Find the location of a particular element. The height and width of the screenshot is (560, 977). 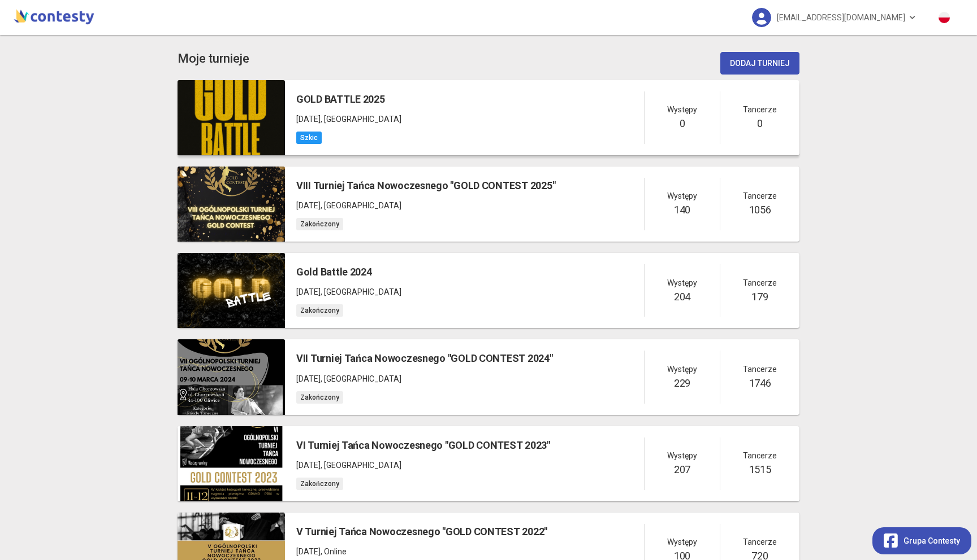

app-title: competition-list.title is located at coordinates (213, 59).